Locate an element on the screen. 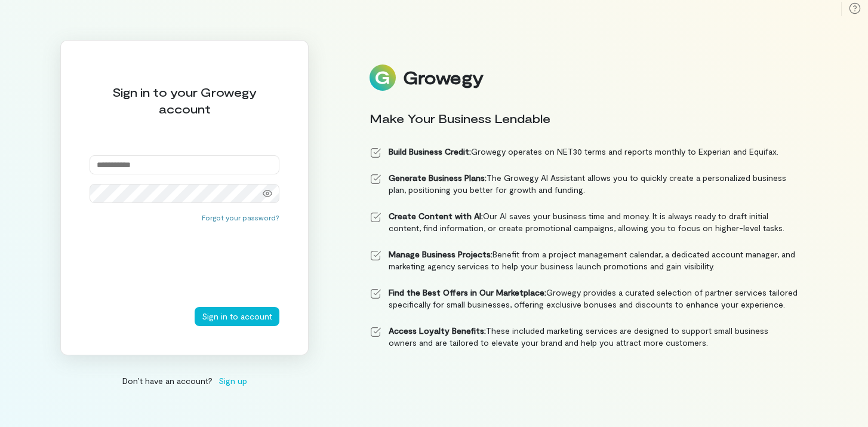  div: Growegy is located at coordinates (443, 78).